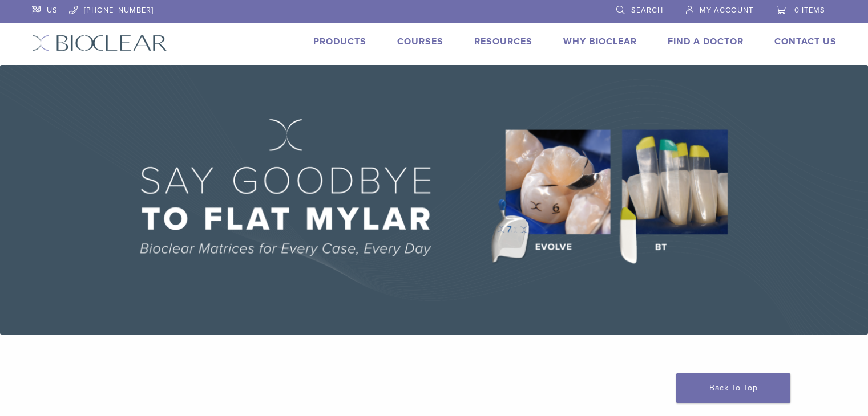 The width and height of the screenshot is (868, 416). What do you see at coordinates (503, 41) in the screenshot?
I see `a: Resources` at bounding box center [503, 41].